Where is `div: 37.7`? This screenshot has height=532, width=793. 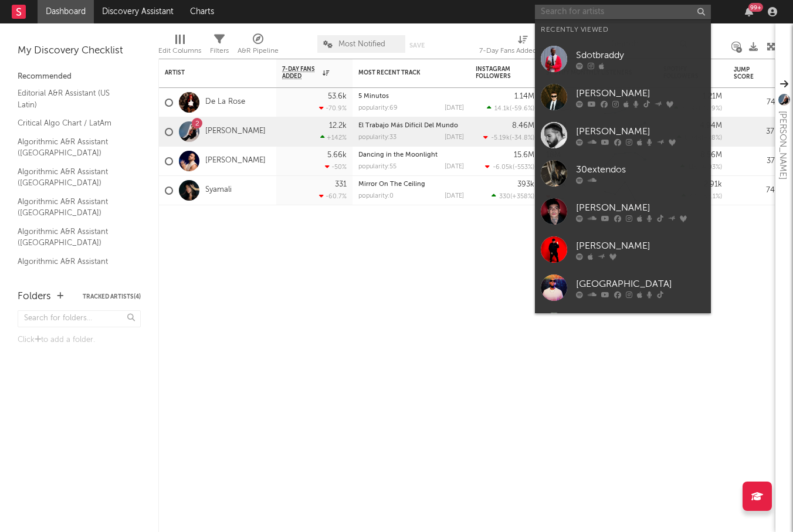
div: 37.7 is located at coordinates (757, 161).